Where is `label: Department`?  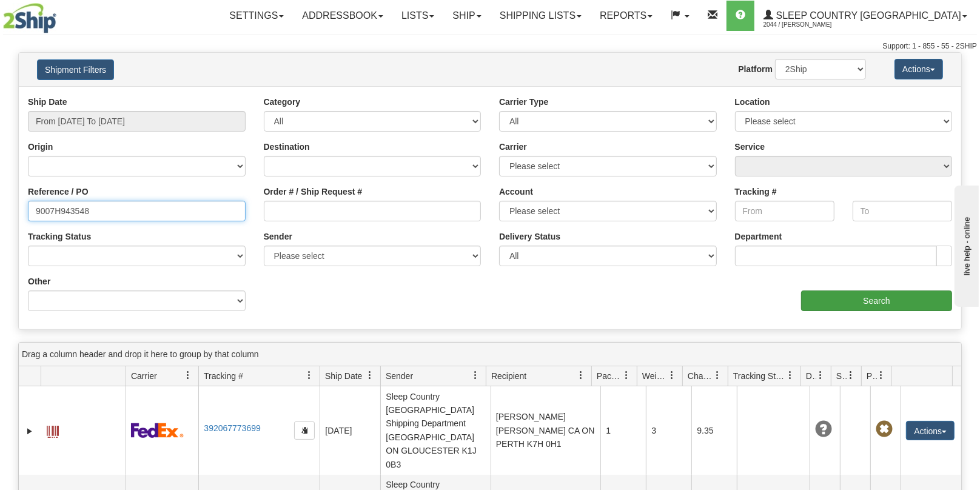
label: Department is located at coordinates (759, 237).